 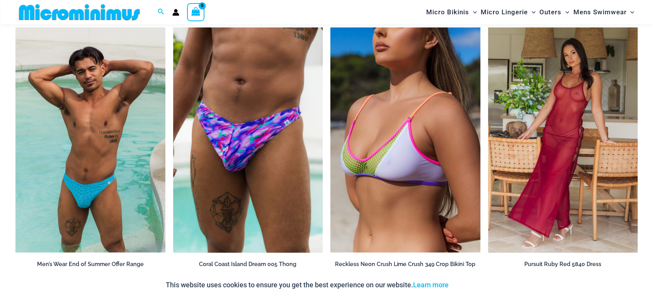 I want to click on img: Coral Coast Highlight Blue 005 Thong 10, so click(x=90, y=140).